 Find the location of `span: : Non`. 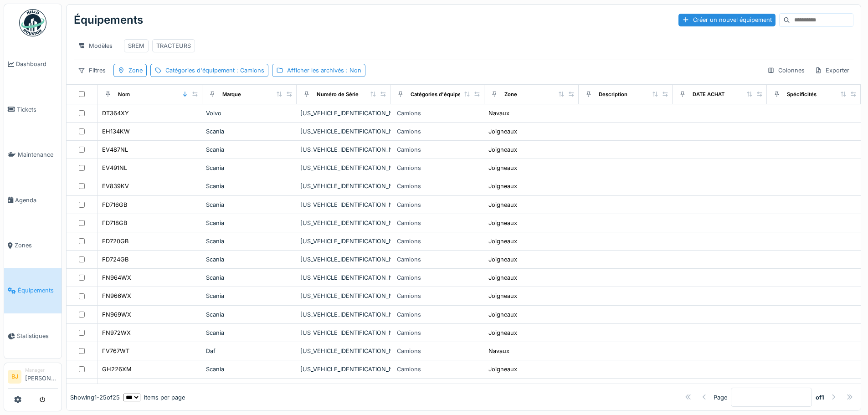

span: : Non is located at coordinates (353, 70).